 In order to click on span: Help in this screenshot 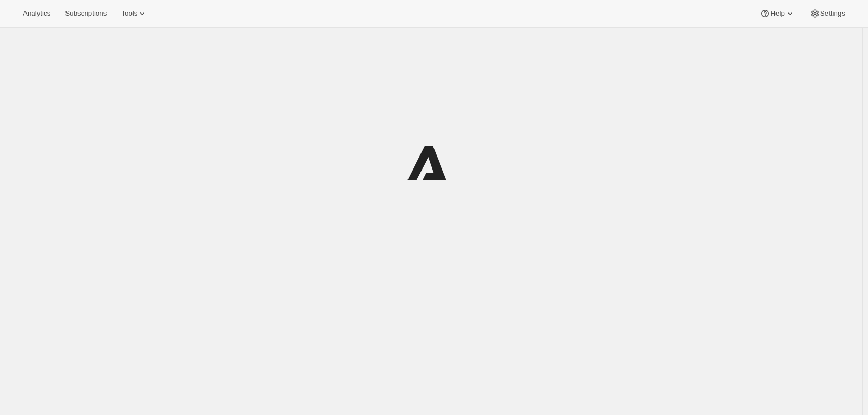, I will do `click(777, 13)`.